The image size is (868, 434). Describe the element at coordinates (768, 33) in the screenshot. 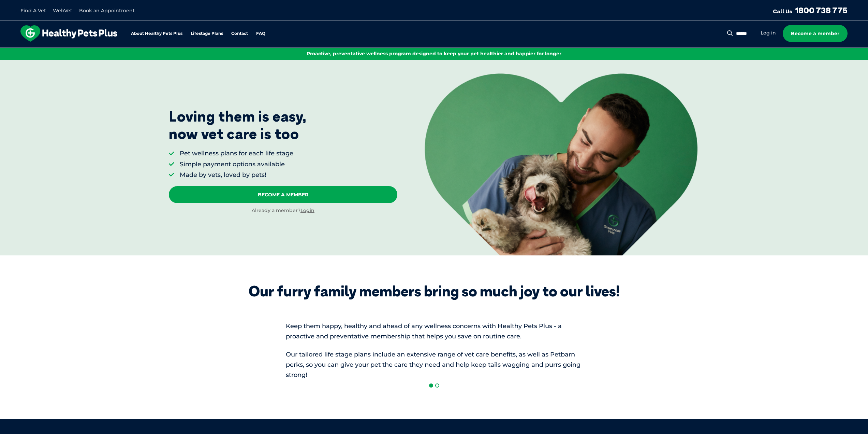

I see `a: Log in` at that location.